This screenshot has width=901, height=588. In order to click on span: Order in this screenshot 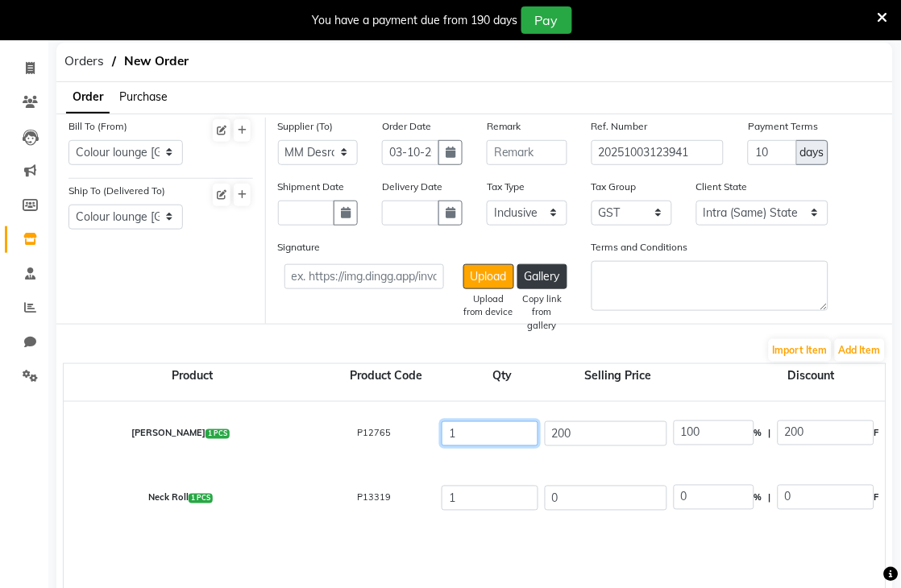, I will do `click(88, 97)`.